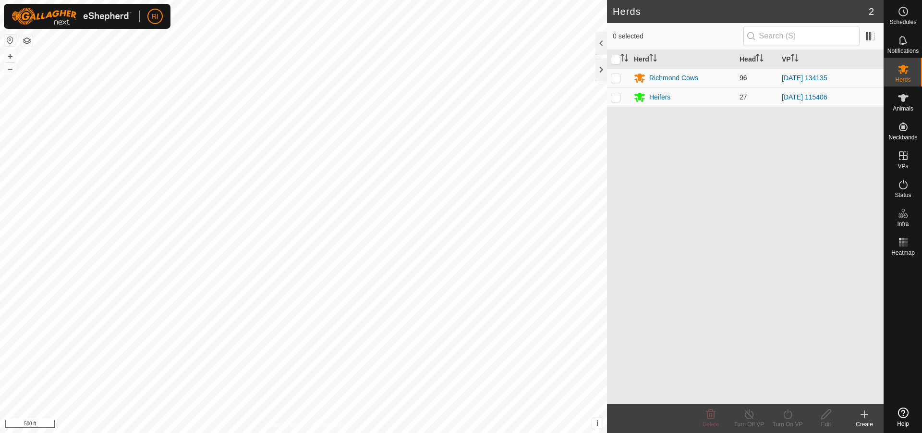  I want to click on div: Edit, so click(826, 424).